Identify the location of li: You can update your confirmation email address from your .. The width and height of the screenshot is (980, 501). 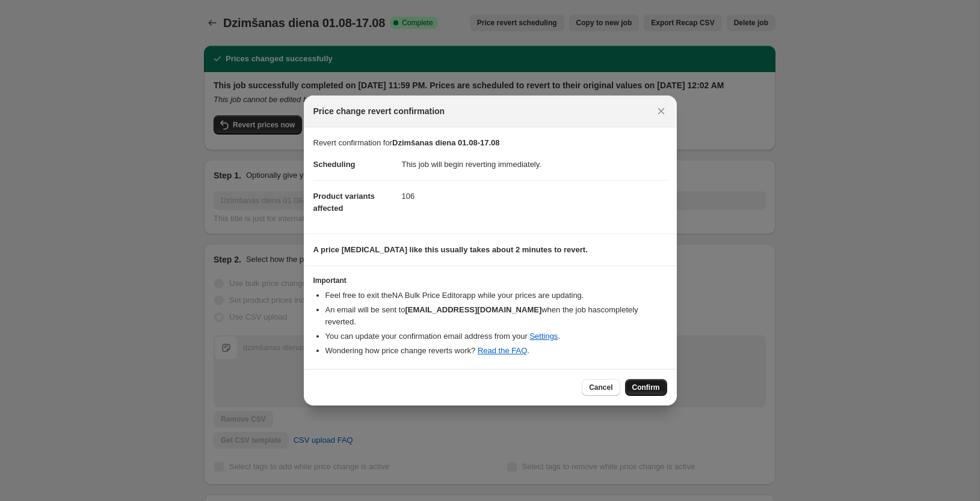
(496, 337).